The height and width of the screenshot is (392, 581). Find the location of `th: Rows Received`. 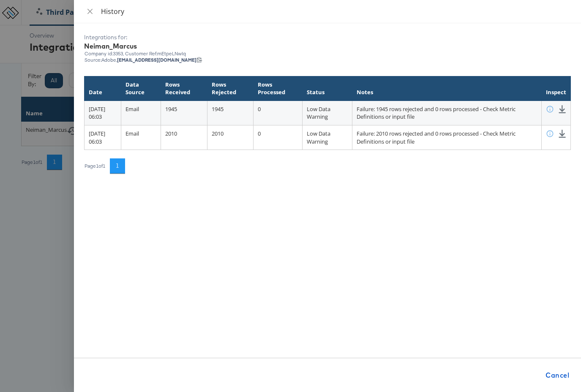

th: Rows Received is located at coordinates (184, 88).